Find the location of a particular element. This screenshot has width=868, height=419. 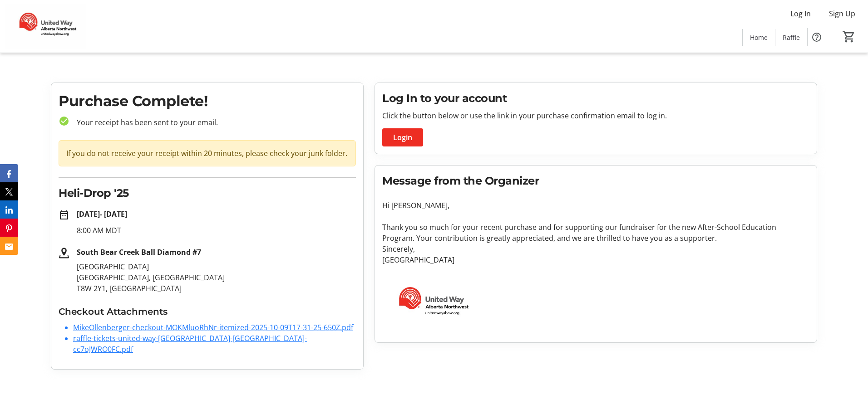

span: Home is located at coordinates (759, 37).